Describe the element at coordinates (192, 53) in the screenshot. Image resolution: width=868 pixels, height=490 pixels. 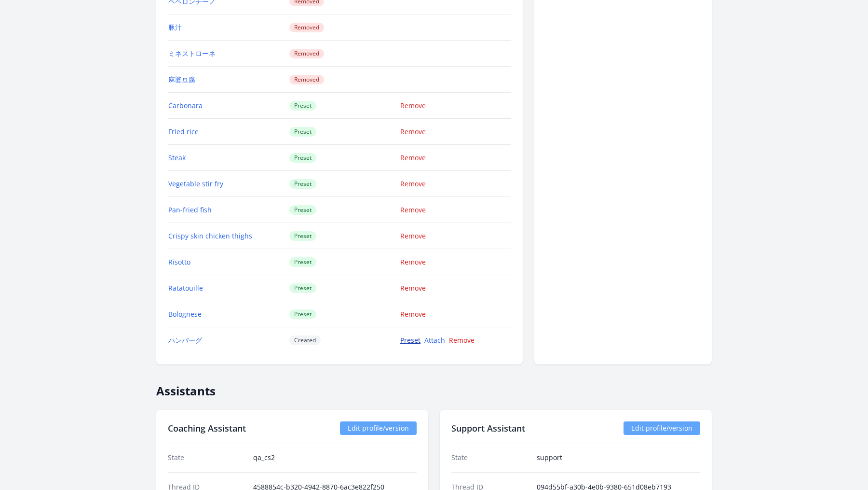
I see `a: ミネストローネ` at that location.